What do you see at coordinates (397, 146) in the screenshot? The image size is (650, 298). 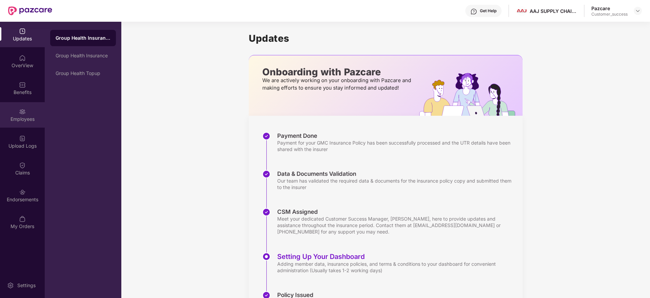 I see `div: Payment for your GMC Insurance Policy has been successfully processed and the UTR details have be...` at bounding box center [397, 146].